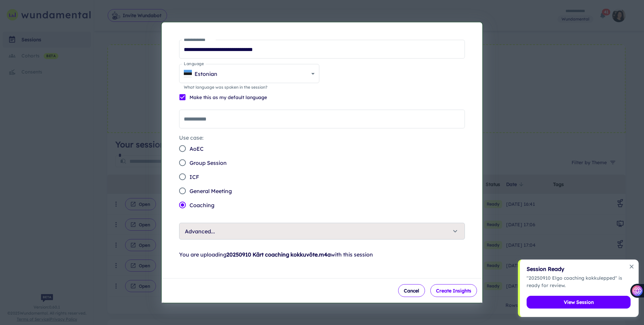 The image size is (644, 325). Describe the element at coordinates (322, 231) in the screenshot. I see `button: Advanced...` at that location.